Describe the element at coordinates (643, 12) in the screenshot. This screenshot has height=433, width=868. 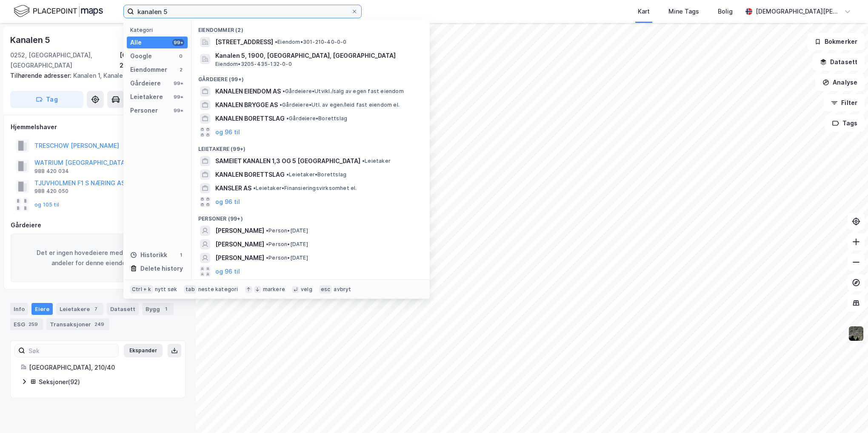
I see `div: Kart` at that location.